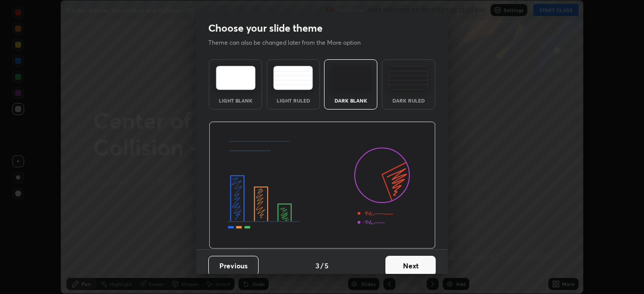  What do you see at coordinates (318, 266) in the screenshot?
I see `h4: 3` at bounding box center [318, 266].